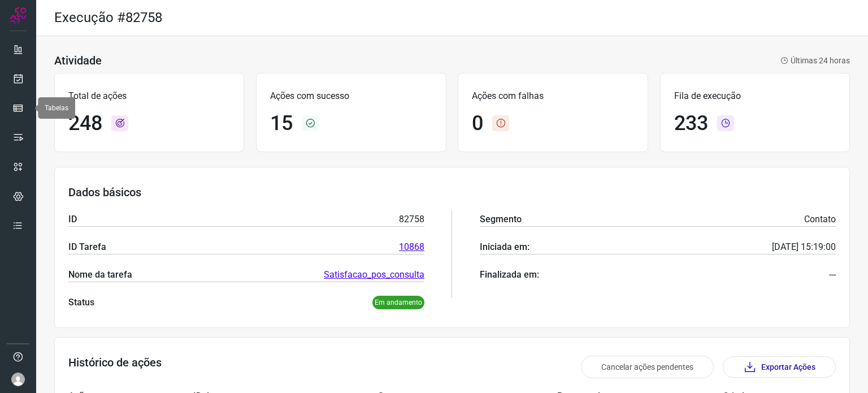 The width and height of the screenshot is (868, 393). What do you see at coordinates (149, 96) in the screenshot?
I see `p: Total de ações` at bounding box center [149, 96].